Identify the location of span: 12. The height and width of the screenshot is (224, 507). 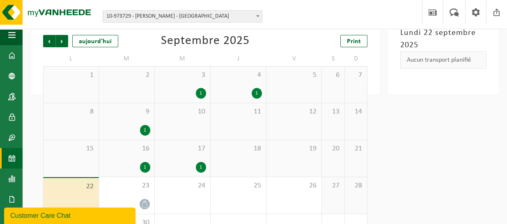
(294, 112).